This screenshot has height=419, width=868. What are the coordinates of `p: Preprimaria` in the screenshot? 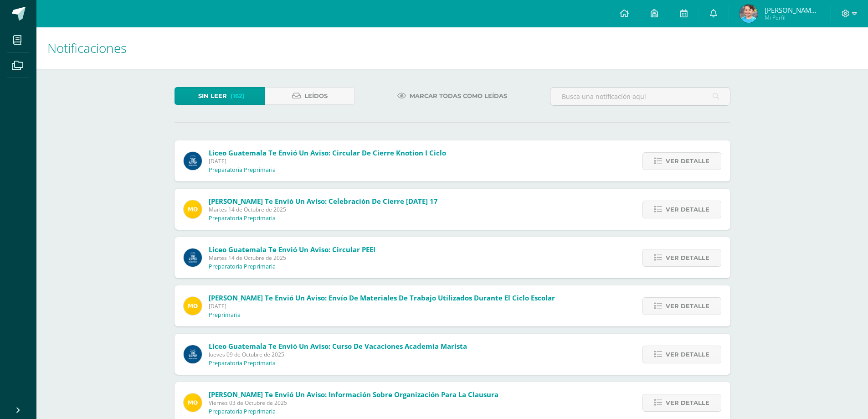 It's located at (225, 315).